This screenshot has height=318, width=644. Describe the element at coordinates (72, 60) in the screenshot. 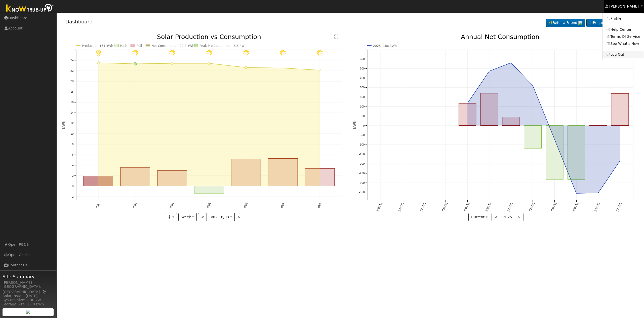

I see `text: 24` at that location.